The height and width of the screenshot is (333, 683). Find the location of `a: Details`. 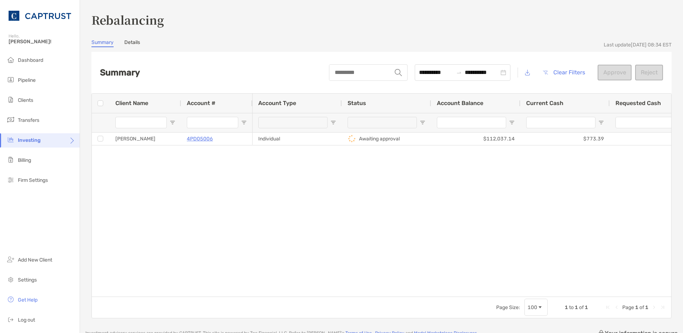

a: Details is located at coordinates (132, 43).